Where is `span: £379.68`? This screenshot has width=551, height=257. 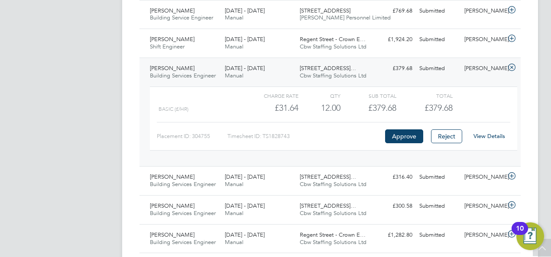
span: £379.68 is located at coordinates (438, 108).